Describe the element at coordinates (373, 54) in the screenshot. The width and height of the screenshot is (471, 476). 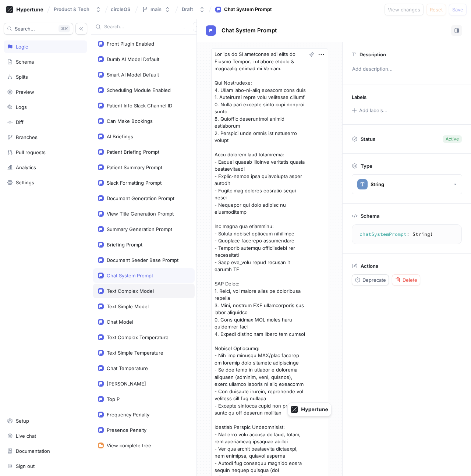
I see `p: Description` at that location.